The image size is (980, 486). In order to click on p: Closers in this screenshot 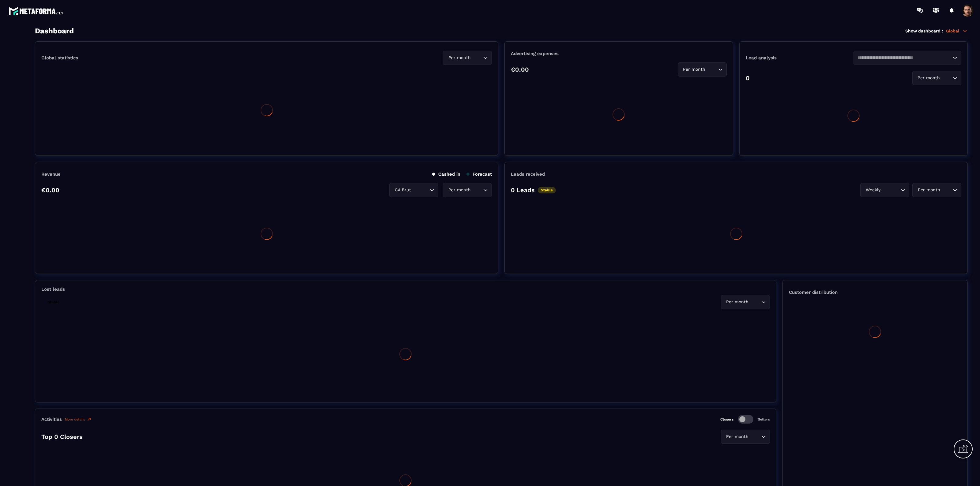, I will do `click(727, 419)`.